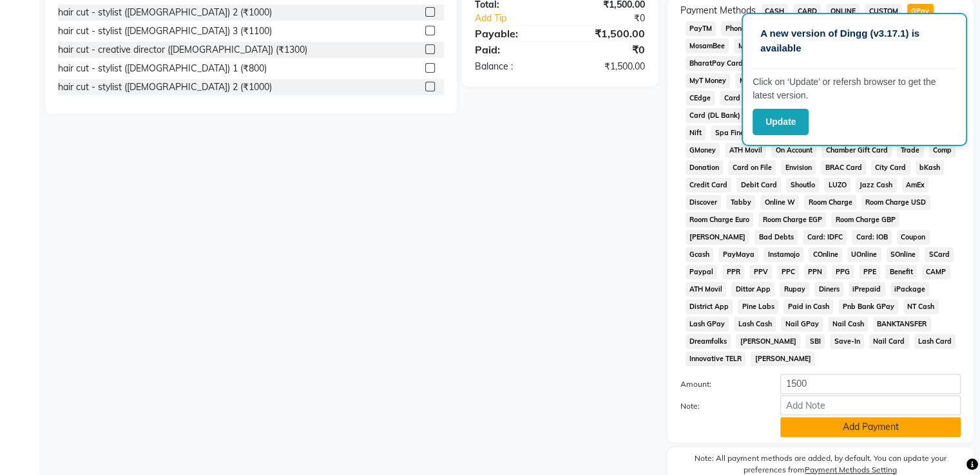 This screenshot has height=475, width=980. I want to click on span: Room Charge GBP, so click(866, 220).